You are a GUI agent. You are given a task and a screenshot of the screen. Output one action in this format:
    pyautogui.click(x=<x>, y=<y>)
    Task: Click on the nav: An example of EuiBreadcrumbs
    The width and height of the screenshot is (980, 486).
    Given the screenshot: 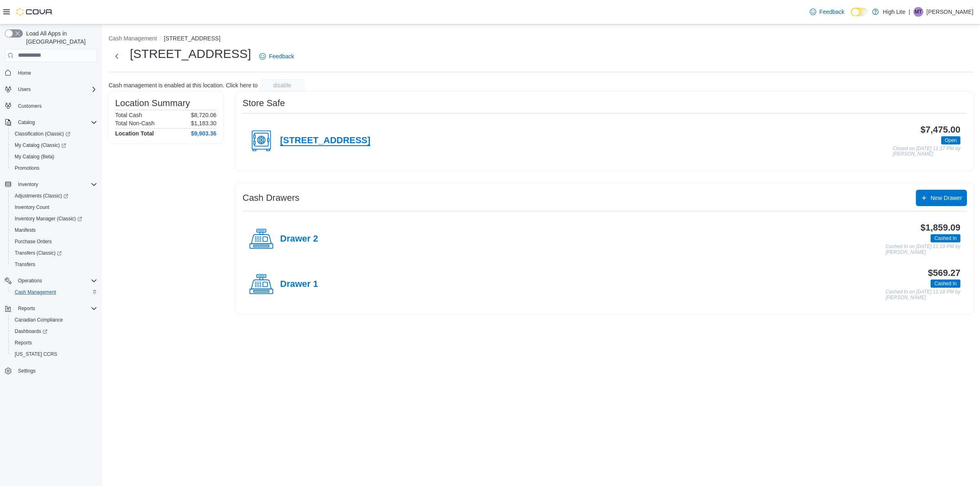 What is the action you would take?
    pyautogui.click(x=541, y=39)
    